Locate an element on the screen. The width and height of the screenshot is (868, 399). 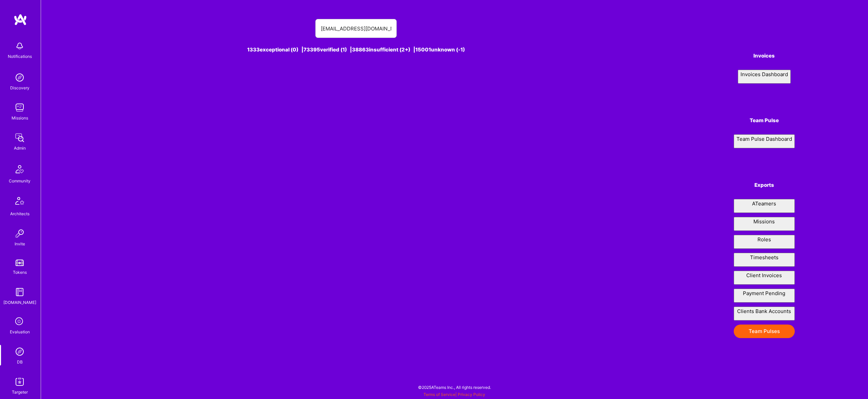
img: logo is located at coordinates (20, 19).